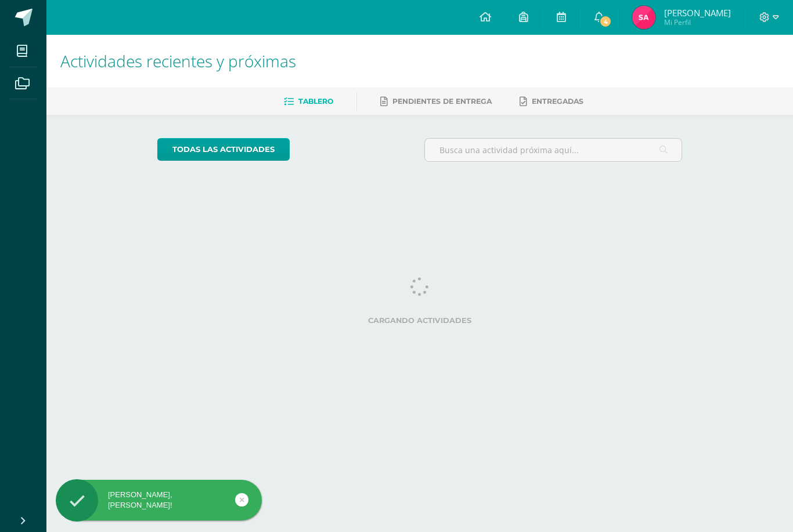 This screenshot has width=793, height=532. I want to click on label: Cargando actividades, so click(420, 320).